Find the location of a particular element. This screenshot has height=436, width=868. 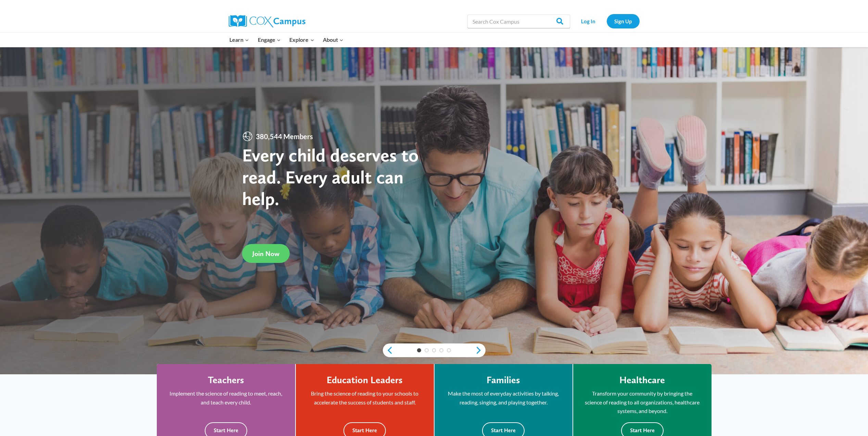

p: Transform your community by bringing the science of reading to all organizations, healthcare syst... is located at coordinates (643, 402).